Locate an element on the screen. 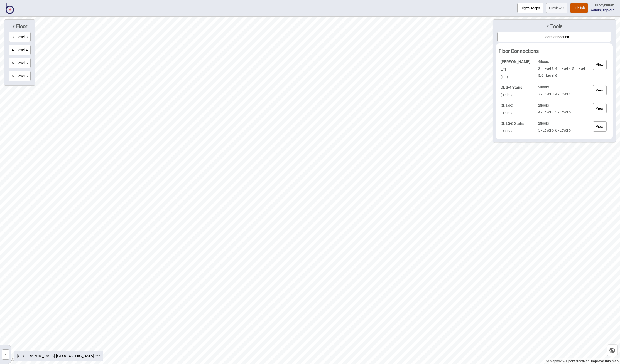 This screenshot has width=620, height=364. button: Preview is located at coordinates (557, 8).